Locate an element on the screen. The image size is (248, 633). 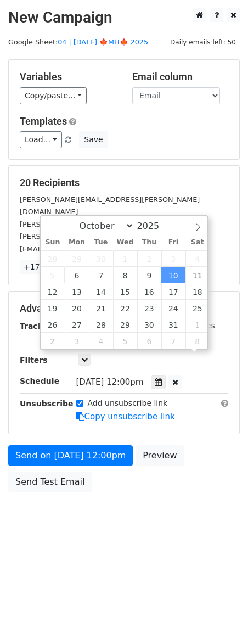
span: November 6, 2025 is located at coordinates (149, 341).